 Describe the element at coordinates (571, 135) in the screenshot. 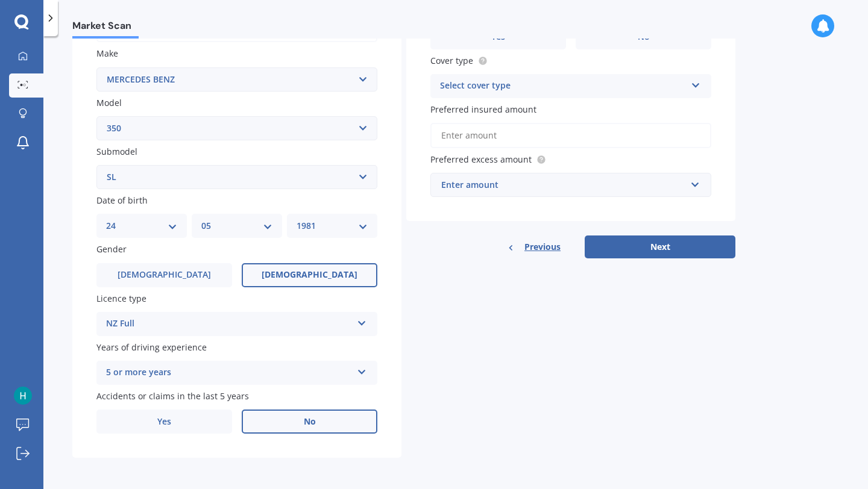

I see `input: Enter amount` at that location.